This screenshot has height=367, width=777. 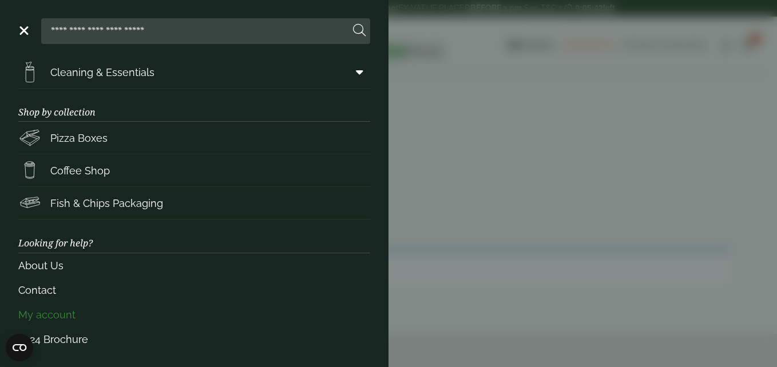 I want to click on span: Coffee Shop, so click(x=80, y=171).